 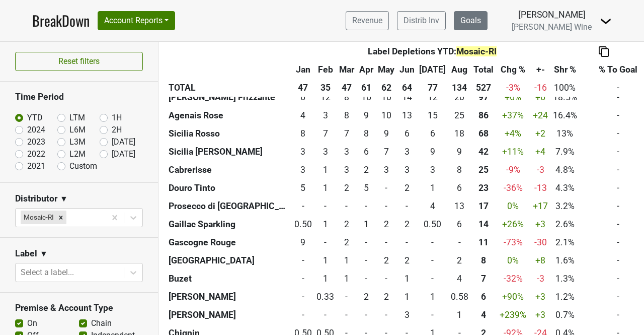 I want to click on th: Jun: activate to sort column ascending, so click(x=407, y=69).